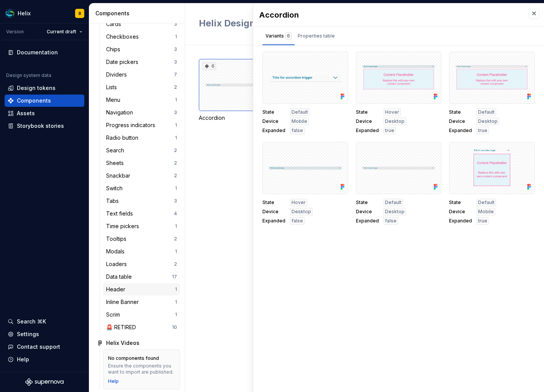 Image resolution: width=544 pixels, height=392 pixels. I want to click on div: Search ⌘K, so click(32, 322).